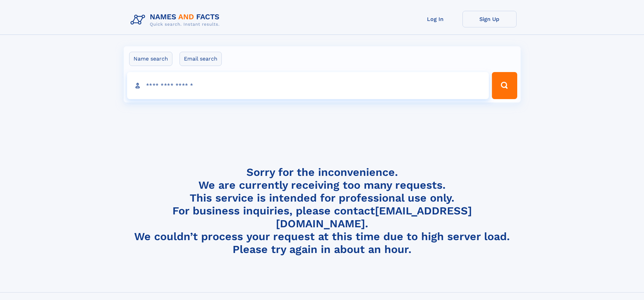  Describe the element at coordinates (436, 19) in the screenshot. I see `a: Log In` at that location.